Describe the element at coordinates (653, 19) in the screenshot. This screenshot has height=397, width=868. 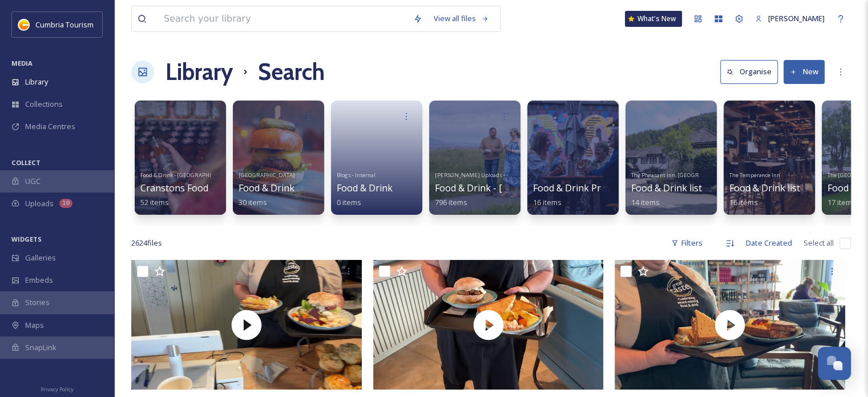
I see `div: What's New` at that location.